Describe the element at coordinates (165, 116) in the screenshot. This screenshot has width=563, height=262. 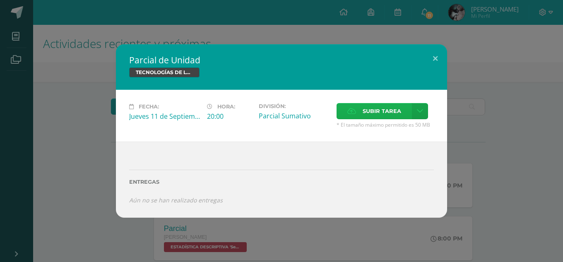
I see `div: Jueves 11 de Septiembre` at that location.